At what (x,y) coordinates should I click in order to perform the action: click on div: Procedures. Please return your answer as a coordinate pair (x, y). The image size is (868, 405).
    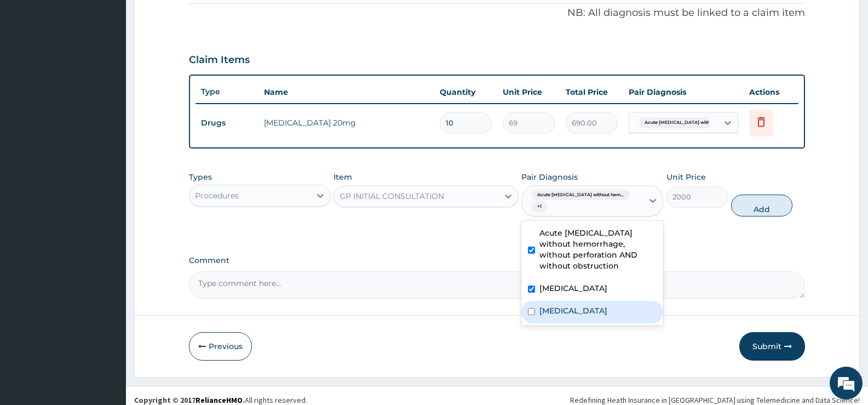
    Looking at the image, I should click on (217, 196).